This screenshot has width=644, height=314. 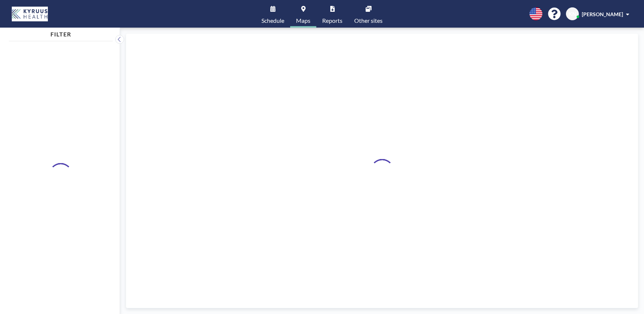 I want to click on img: organization-logo, so click(x=30, y=14).